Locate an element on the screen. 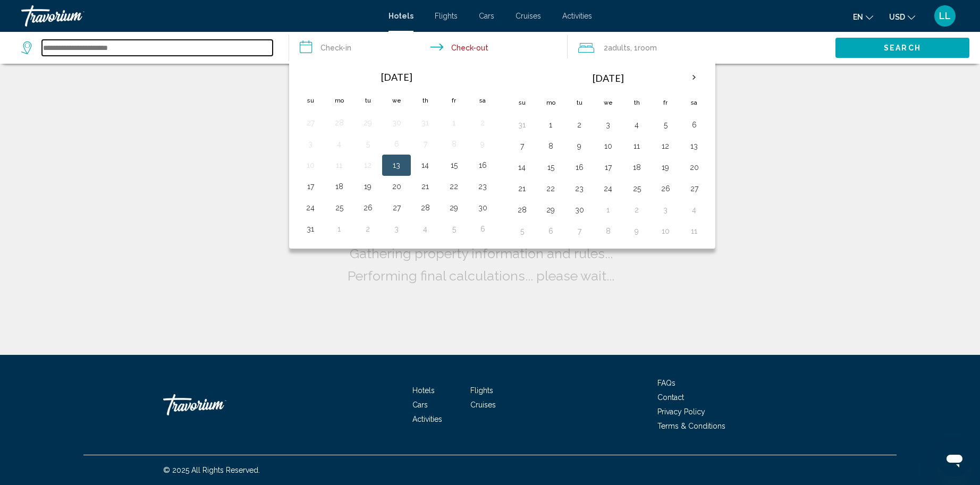 This screenshot has height=485, width=980. a: Terms & Conditions is located at coordinates (691, 426).